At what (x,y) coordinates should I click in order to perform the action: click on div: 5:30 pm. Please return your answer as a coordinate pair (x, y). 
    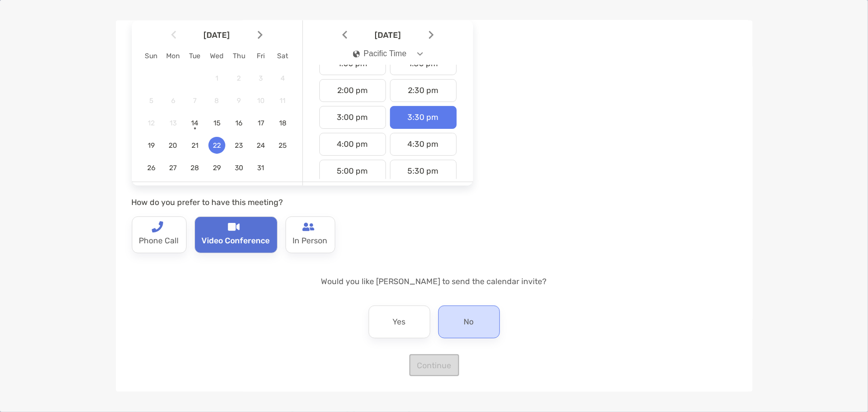
    Looking at the image, I should click on (424, 171).